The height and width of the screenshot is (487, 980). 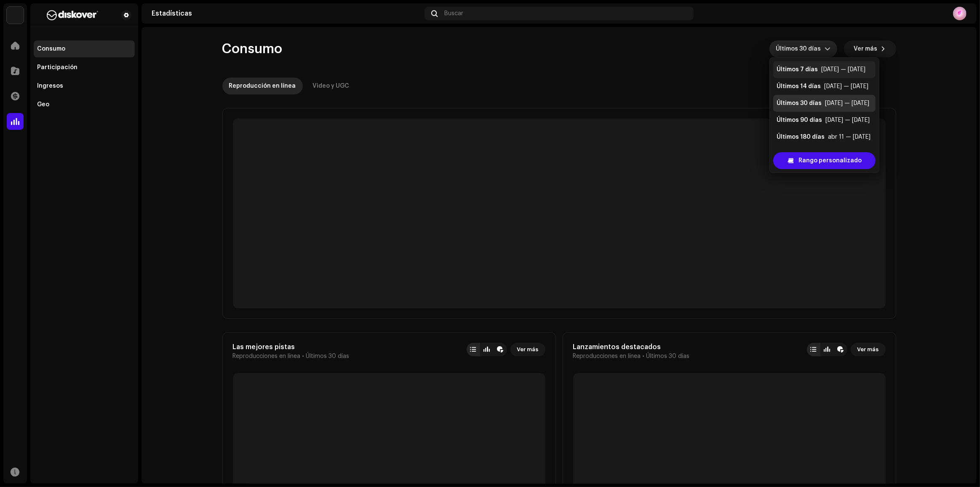 I want to click on div: Reproducción en línea, so click(x=262, y=86).